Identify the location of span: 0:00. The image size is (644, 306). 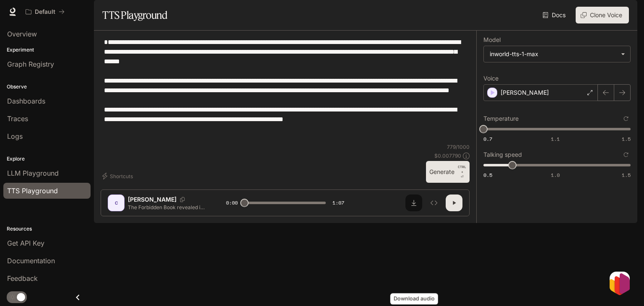
(232, 203).